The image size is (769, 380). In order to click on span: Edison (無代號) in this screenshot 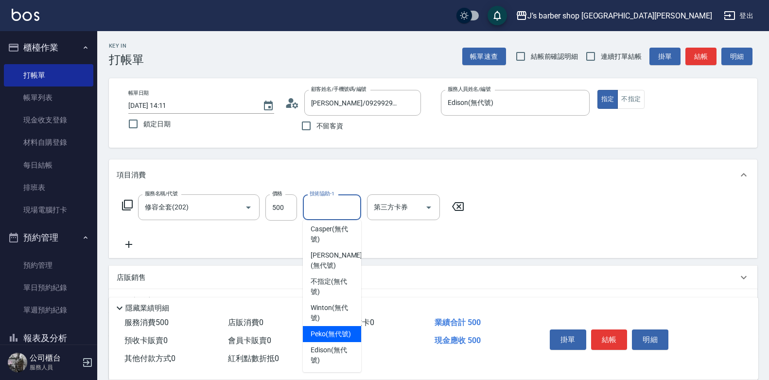, I will do `click(332, 355)`.